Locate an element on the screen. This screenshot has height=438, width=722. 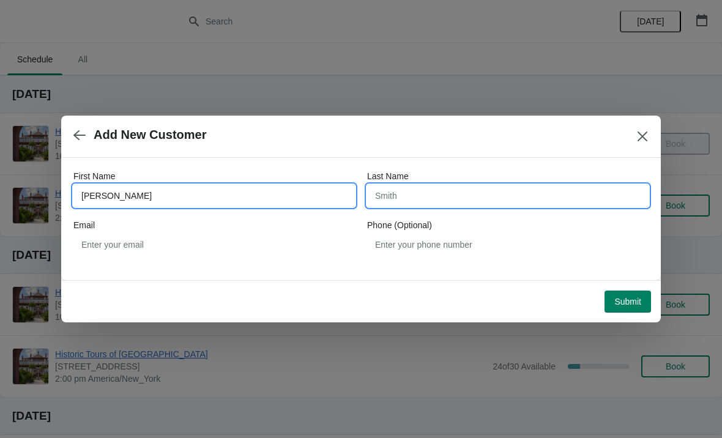
input: John is located at coordinates (214, 196).